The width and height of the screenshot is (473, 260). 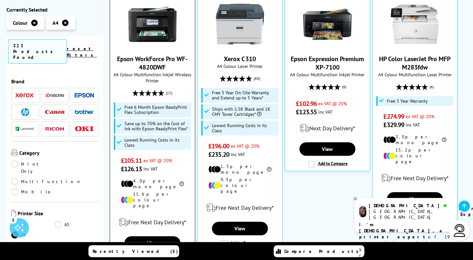 I want to click on span: A4 Colour Multifunction Laser Printer, so click(x=415, y=74).